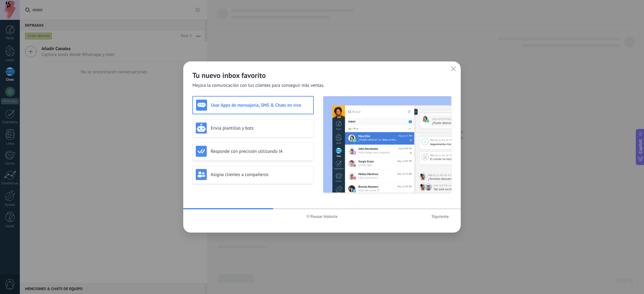 The width and height of the screenshot is (644, 294). What do you see at coordinates (324, 216) in the screenshot?
I see `span: Pausar historia` at bounding box center [324, 216].